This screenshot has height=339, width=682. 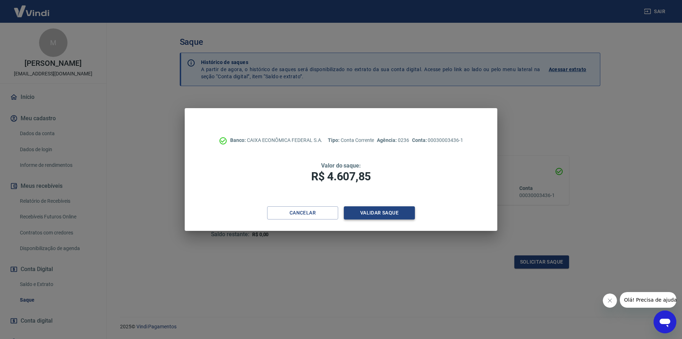 What do you see at coordinates (334, 140) in the screenshot?
I see `span: Tipo:` at bounding box center [334, 140].